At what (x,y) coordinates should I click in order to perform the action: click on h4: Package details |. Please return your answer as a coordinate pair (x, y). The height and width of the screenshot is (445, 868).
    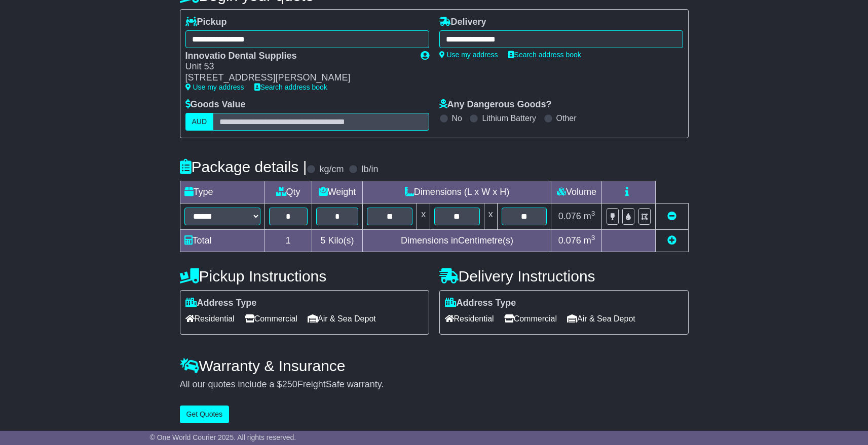
    Looking at the image, I should click on (243, 167).